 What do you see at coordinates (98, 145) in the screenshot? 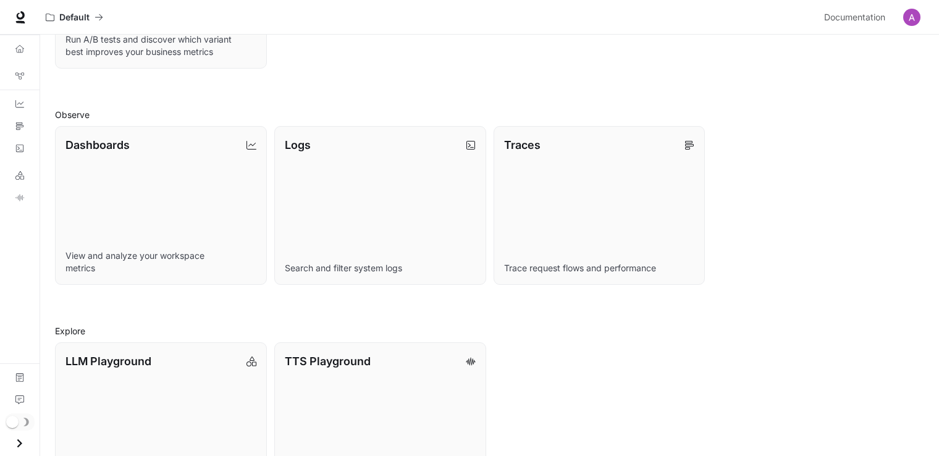
I see `p: Dashboards` at bounding box center [98, 145].